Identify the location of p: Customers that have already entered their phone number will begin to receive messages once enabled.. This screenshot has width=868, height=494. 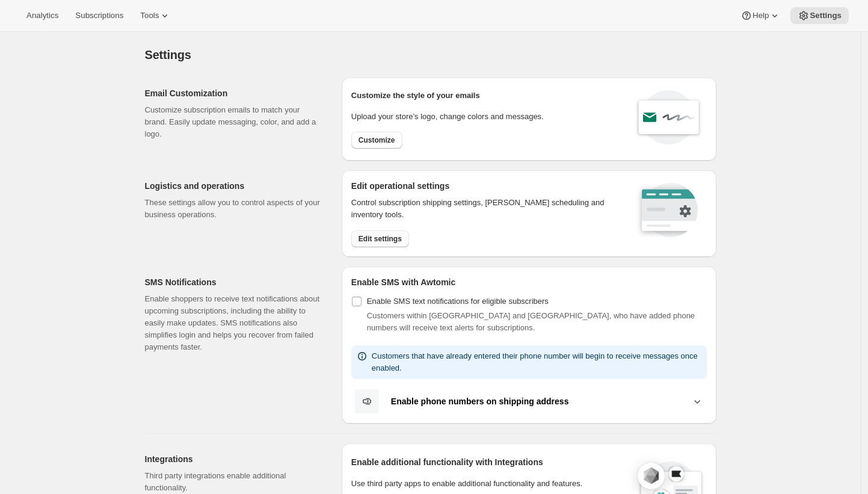
(537, 362).